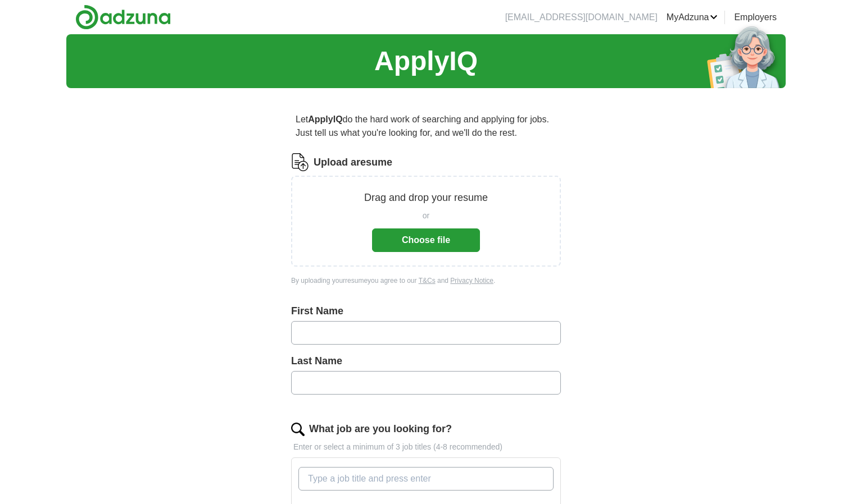 This screenshot has height=504, width=852. What do you see at coordinates (692, 17) in the screenshot?
I see `a: MyAdzuna` at bounding box center [692, 17].